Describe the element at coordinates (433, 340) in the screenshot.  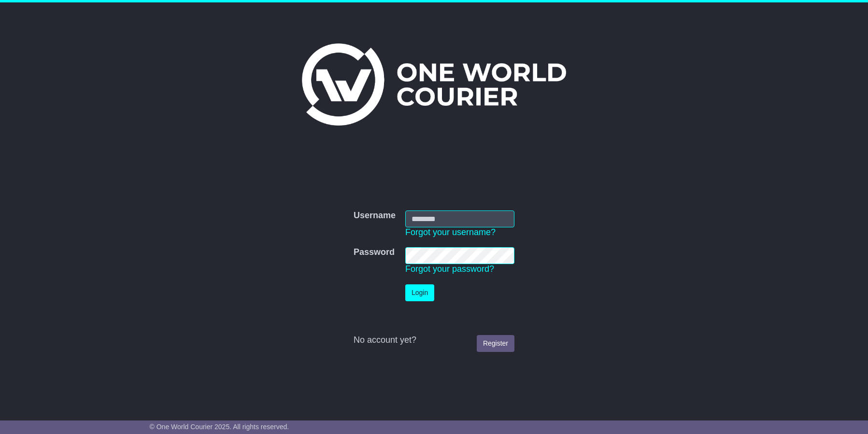
I see `div: No account yet?` at that location.